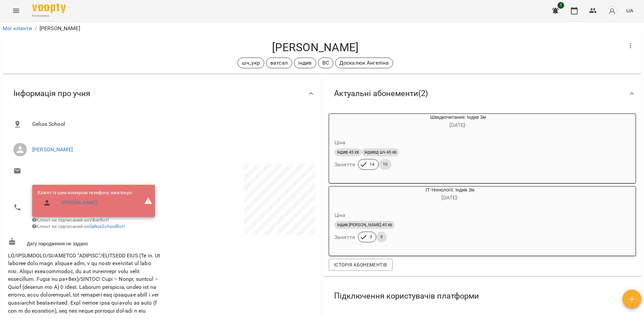  Describe the element at coordinates (322, 28) in the screenshot. I see `nav: breadcrumb` at that location.